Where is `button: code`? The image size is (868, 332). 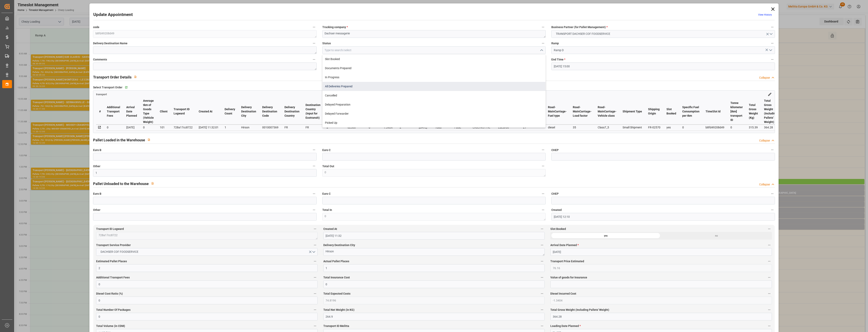 button: code is located at coordinates (314, 27).